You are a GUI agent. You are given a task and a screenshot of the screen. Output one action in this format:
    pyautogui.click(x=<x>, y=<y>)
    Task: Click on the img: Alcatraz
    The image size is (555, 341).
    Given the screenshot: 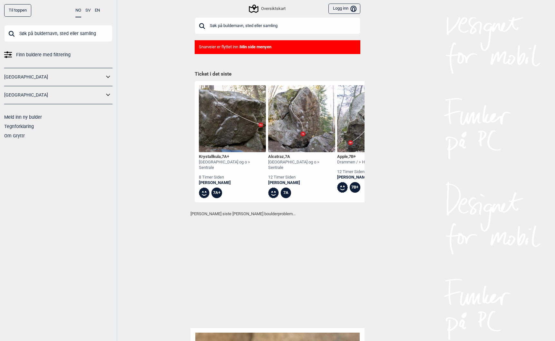 What is the action you would take?
    pyautogui.click(x=301, y=119)
    